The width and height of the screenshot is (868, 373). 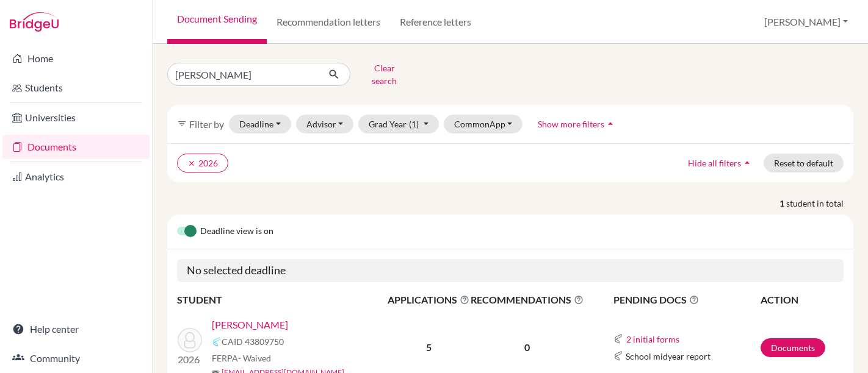 What do you see at coordinates (483, 124) in the screenshot?
I see `button: CommonApp` at bounding box center [483, 124].